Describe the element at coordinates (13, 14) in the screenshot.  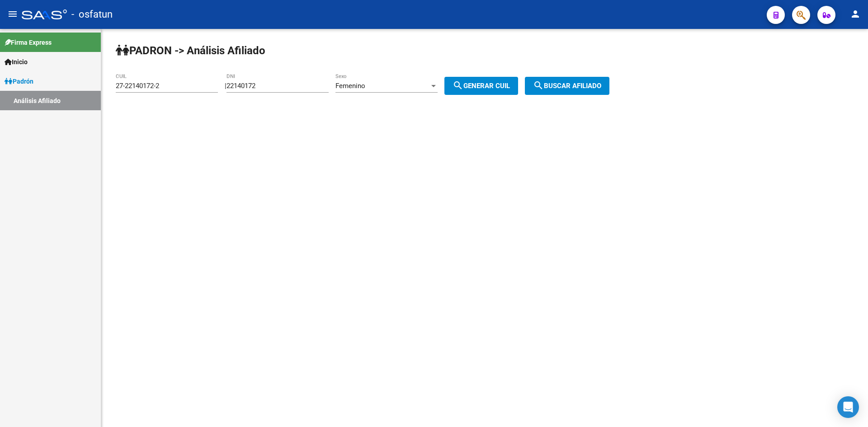
I see `mat-icon: menu` at that location.